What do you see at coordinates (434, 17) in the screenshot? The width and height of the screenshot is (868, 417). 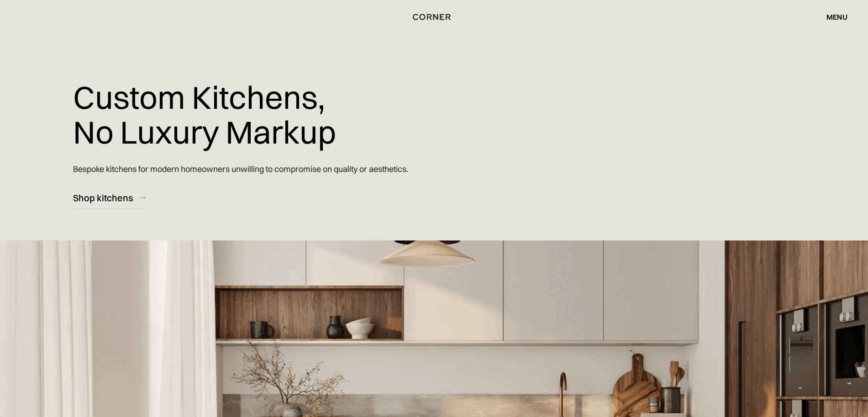 I see `a: home` at bounding box center [434, 17].